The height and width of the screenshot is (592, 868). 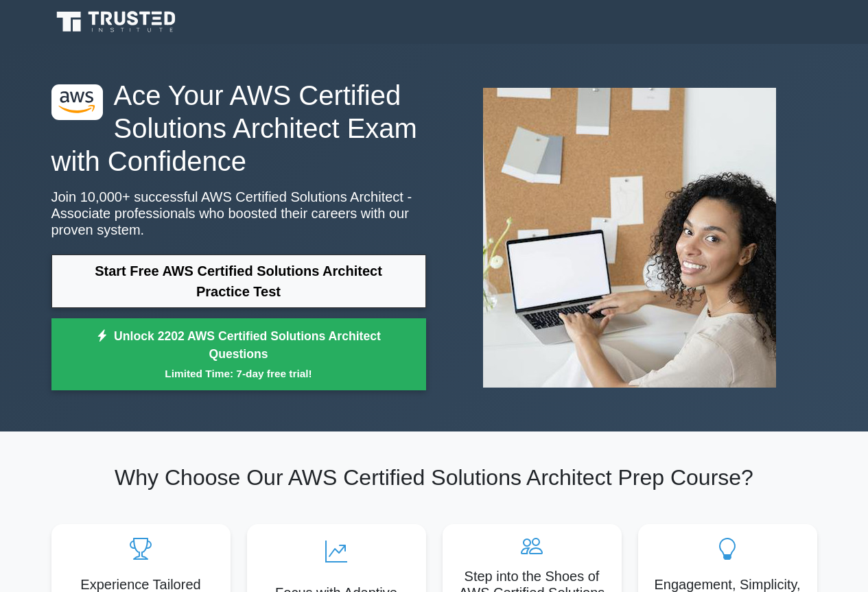 What do you see at coordinates (238, 128) in the screenshot?
I see `h1: Ace Your AWS Certified Solutions Architect Exam with Confidence` at bounding box center [238, 128].